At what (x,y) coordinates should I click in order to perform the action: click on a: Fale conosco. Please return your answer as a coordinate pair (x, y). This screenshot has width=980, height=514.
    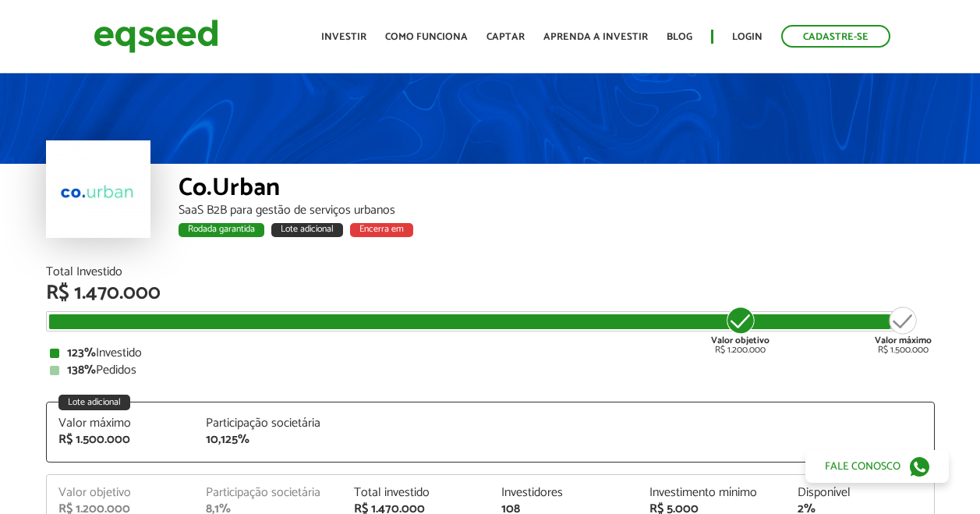
    Looking at the image, I should click on (877, 466).